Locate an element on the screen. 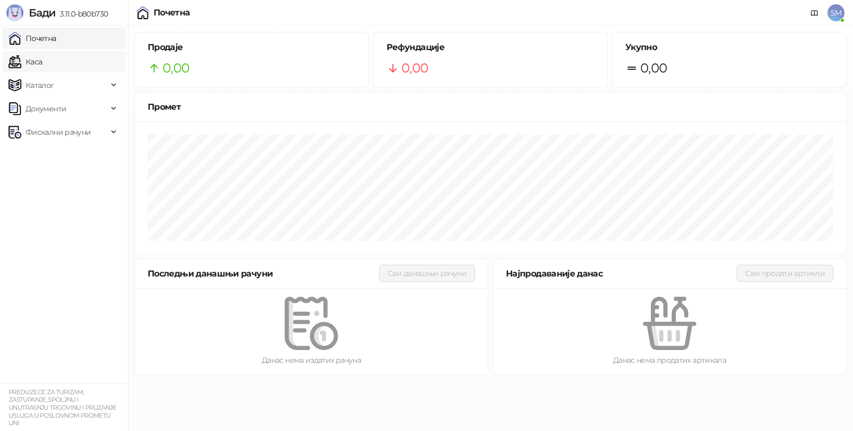 Image resolution: width=853 pixels, height=431 pixels. span: Фискални рачуни is located at coordinates (58, 132).